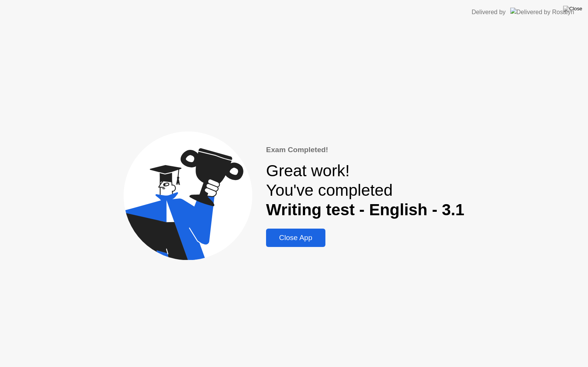 Image resolution: width=588 pixels, height=367 pixels. Describe the element at coordinates (295, 238) in the screenshot. I see `button: Close App` at that location.